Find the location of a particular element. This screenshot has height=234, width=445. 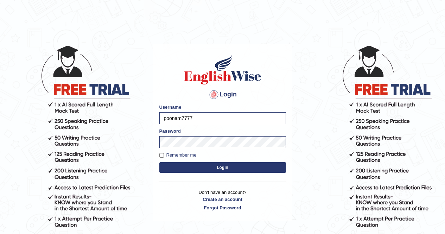

label: Password is located at coordinates (170, 131).